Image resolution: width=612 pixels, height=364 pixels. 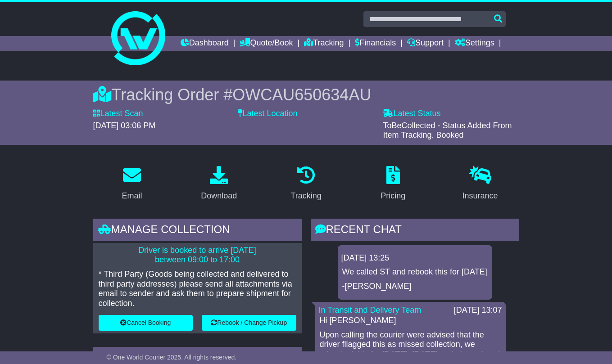 What do you see at coordinates (249, 323) in the screenshot?
I see `button: Rebook / Change Pickup` at bounding box center [249, 323].